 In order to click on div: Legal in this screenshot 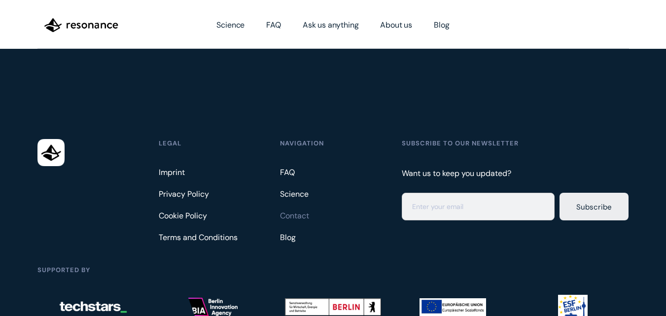, I will do `click(170, 143)`.